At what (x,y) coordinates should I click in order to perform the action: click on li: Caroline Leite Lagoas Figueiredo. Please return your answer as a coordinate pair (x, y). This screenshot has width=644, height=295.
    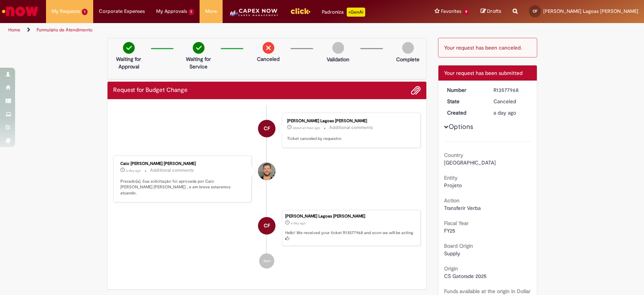
    Looking at the image, I should click on (268, 228).